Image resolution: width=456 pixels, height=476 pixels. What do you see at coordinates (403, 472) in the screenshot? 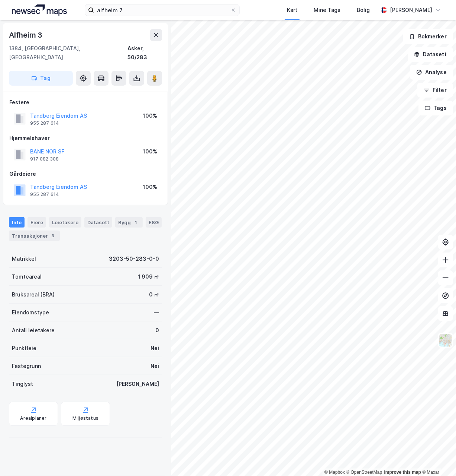
I see `a: Improve this map` at bounding box center [403, 472].